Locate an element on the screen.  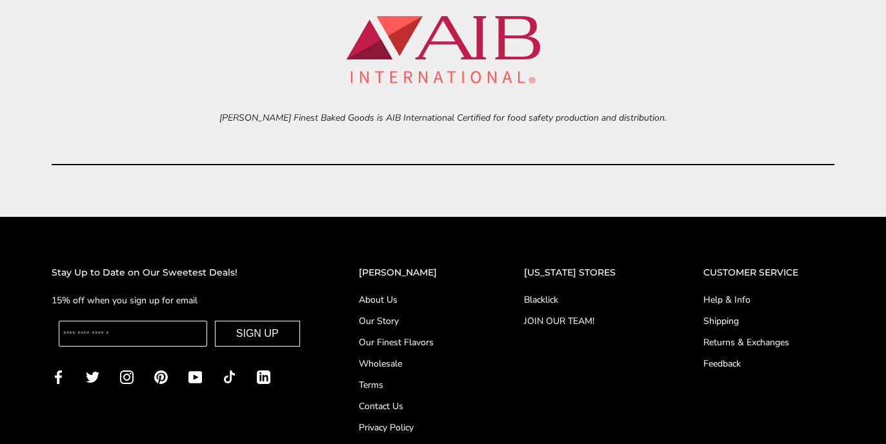
button: SIGN UP is located at coordinates (258, 334).